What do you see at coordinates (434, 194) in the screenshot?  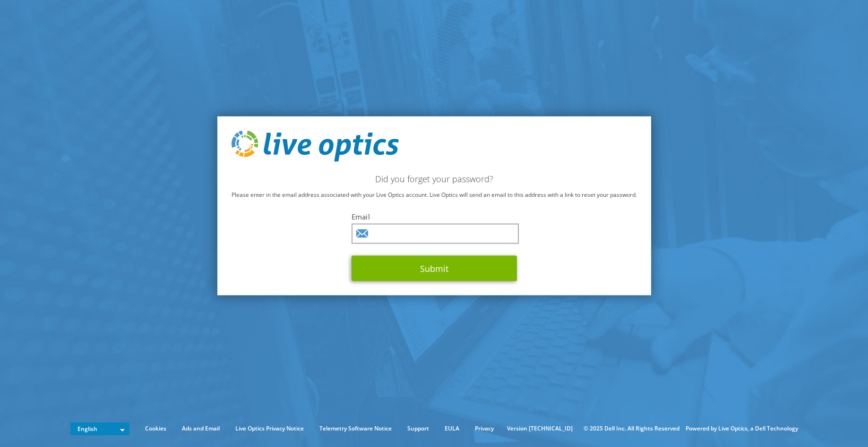 I see `p: Please enter in the email address associated with your Live Optics account. Live Optics will send...` at bounding box center [434, 194].